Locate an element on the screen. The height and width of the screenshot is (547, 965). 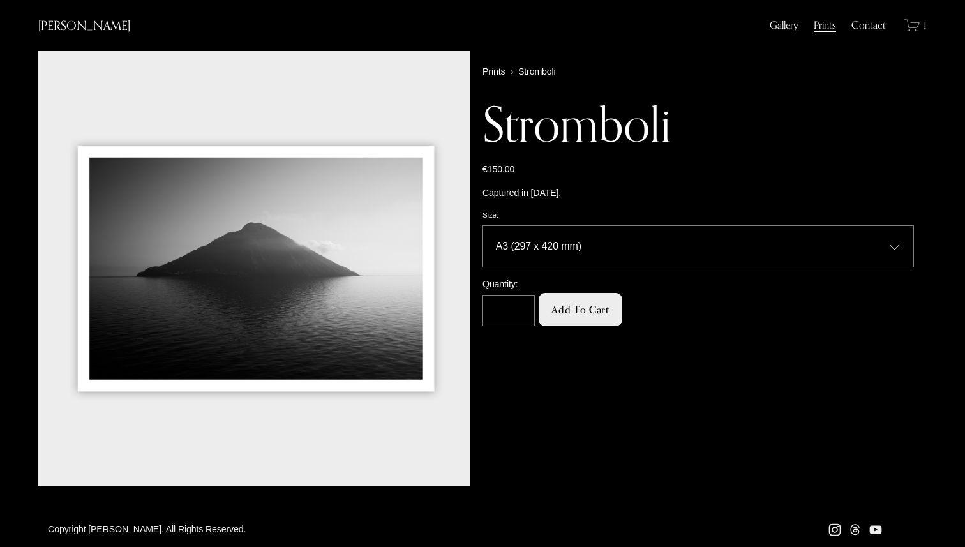
button: Add To Cart is located at coordinates (581, 310).